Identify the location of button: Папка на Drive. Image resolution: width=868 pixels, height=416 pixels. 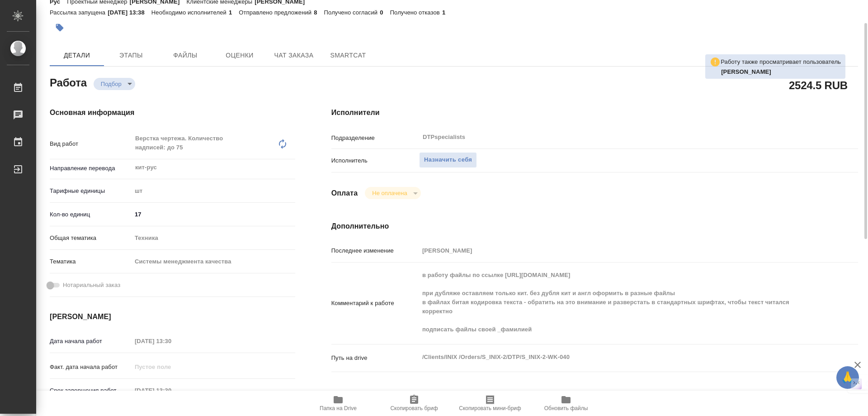
(338, 403).